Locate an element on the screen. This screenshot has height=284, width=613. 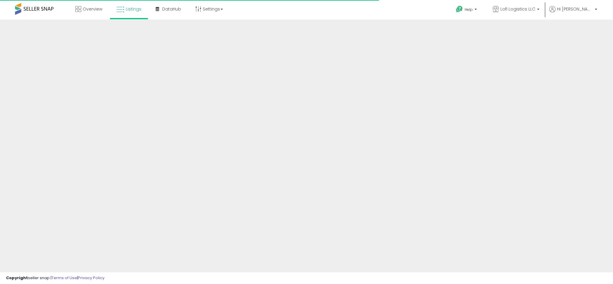
a: Help is located at coordinates (467, 10).